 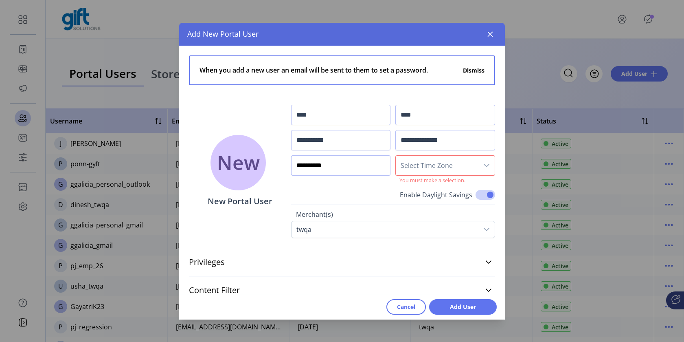 I want to click on span: When you add a new user an email will be sent to them to set a password., so click(x=313, y=70).